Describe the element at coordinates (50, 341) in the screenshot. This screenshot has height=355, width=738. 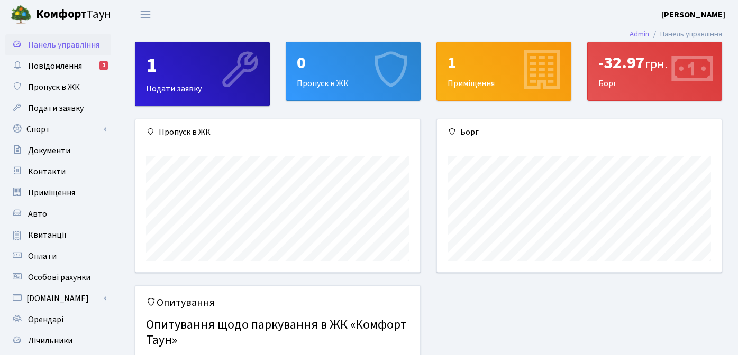
I see `span: Лічильники` at that location.